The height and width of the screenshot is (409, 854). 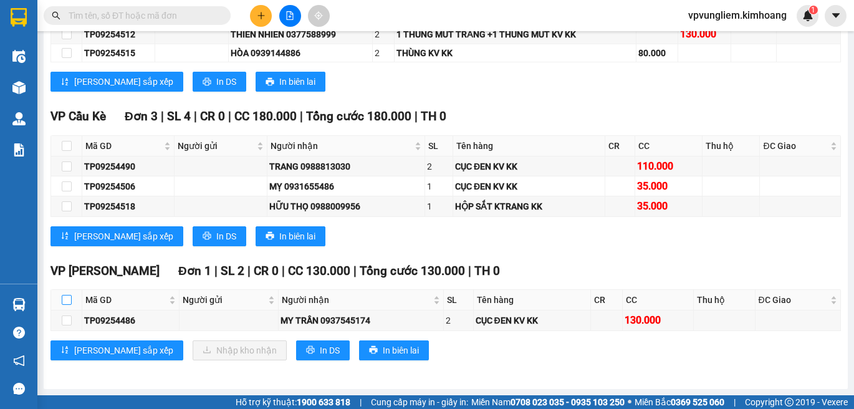 What do you see at coordinates (290, 16) in the screenshot?
I see `span: file-add` at bounding box center [290, 16].